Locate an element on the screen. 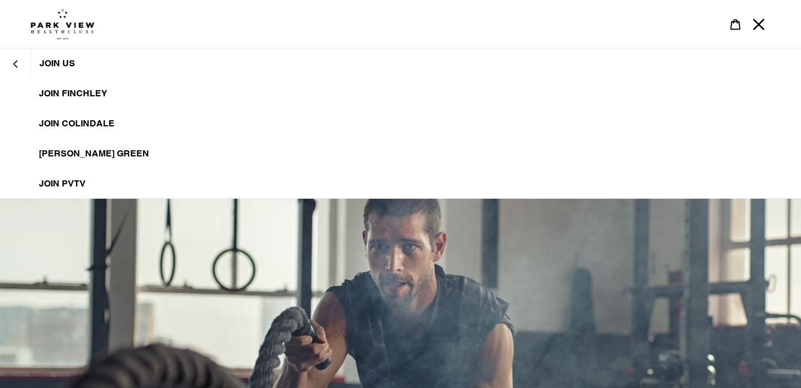 Image resolution: width=801 pixels, height=388 pixels. span: JOIN US is located at coordinates (57, 63).